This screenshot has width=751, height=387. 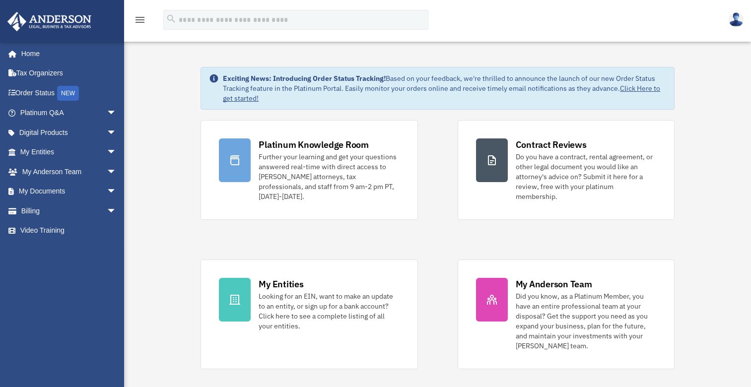 What do you see at coordinates (66, 54) in the screenshot?
I see `a: Home` at bounding box center [66, 54].